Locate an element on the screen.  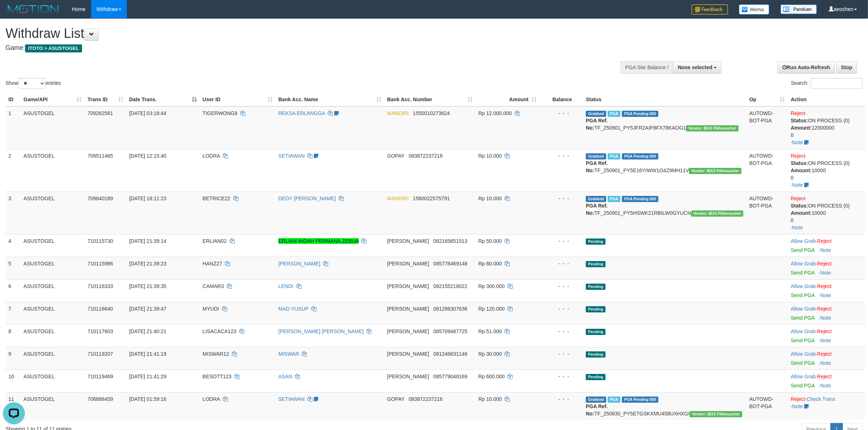
td: 11 is located at coordinates (13, 406).